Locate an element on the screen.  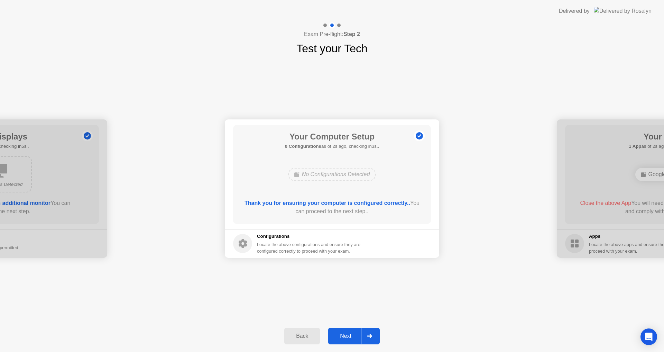
img: Delivered by Rosalyn is located at coordinates (623, 11).